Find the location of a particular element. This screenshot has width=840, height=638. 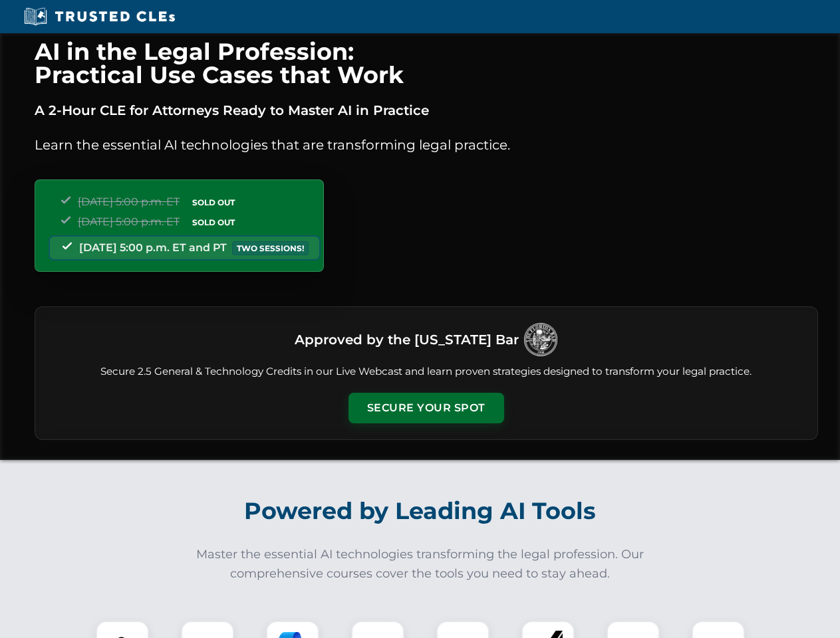

p: A 2-Hour CLE for Attorneys Ready to Master AI in Practice is located at coordinates (426, 110).